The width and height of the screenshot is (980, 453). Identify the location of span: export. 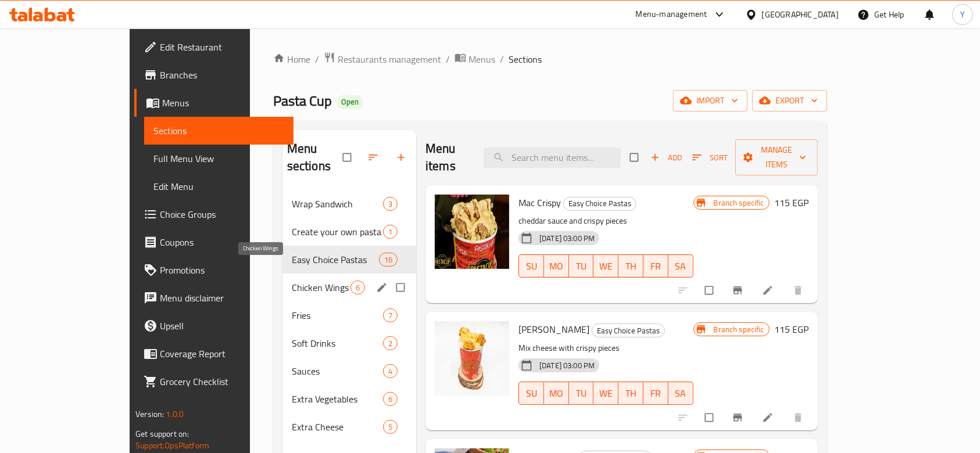
(789, 101).